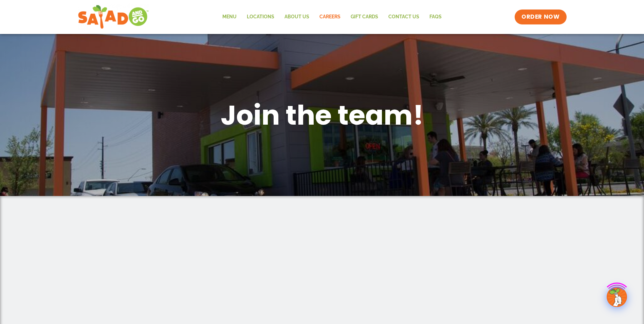  Describe the element at coordinates (113, 17) in the screenshot. I see `img: new-SAG-logo-768×292` at that location.